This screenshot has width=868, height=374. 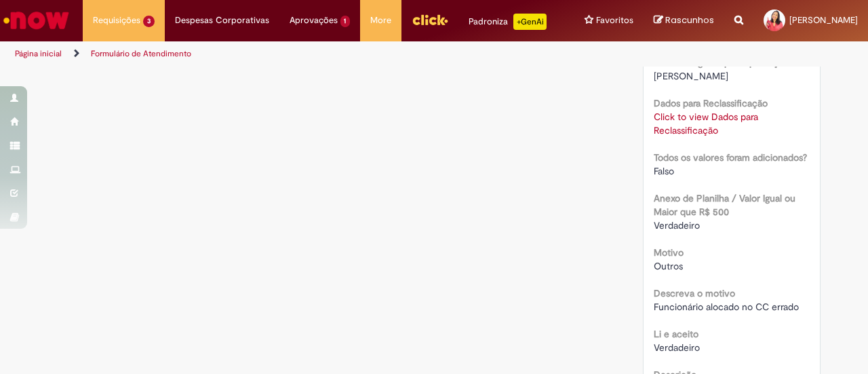 I want to click on a: Rascunhos, so click(x=684, y=21).